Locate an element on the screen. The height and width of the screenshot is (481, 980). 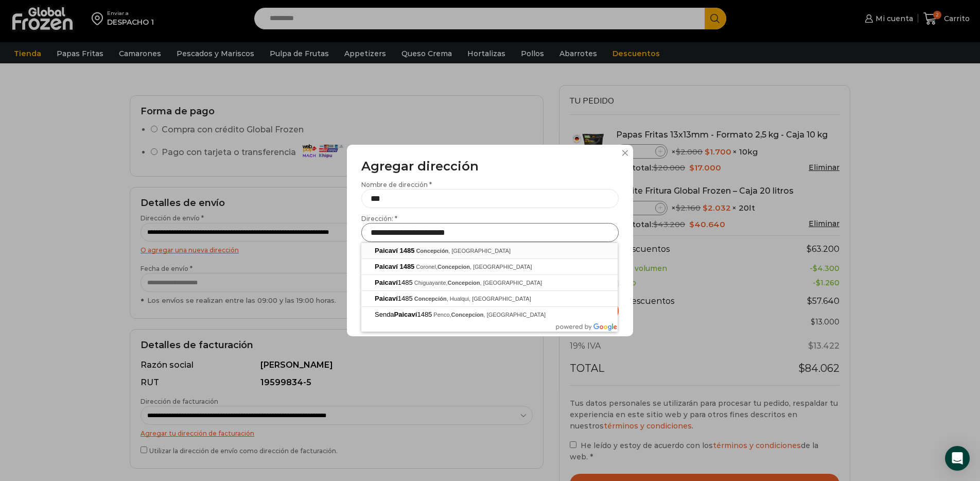
label: Nombre de dirección * is located at coordinates (490, 194).